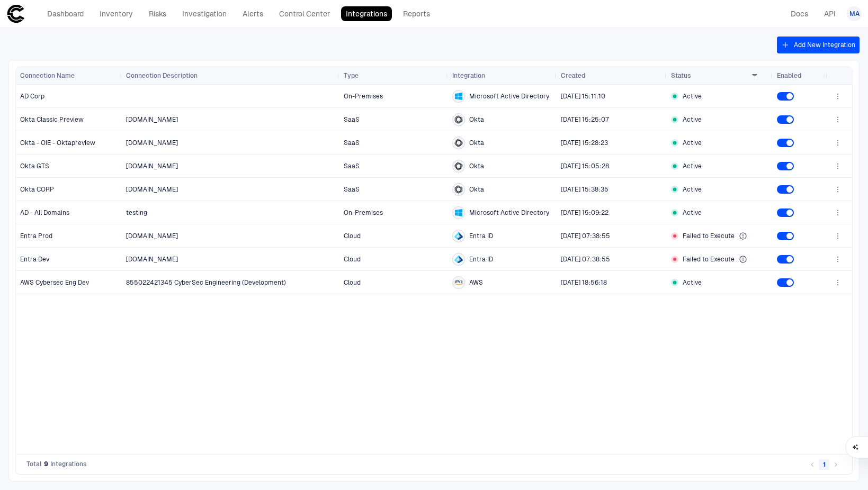 Image resolution: width=868 pixels, height=490 pixels. I want to click on span: Entra Dev, so click(34, 260).